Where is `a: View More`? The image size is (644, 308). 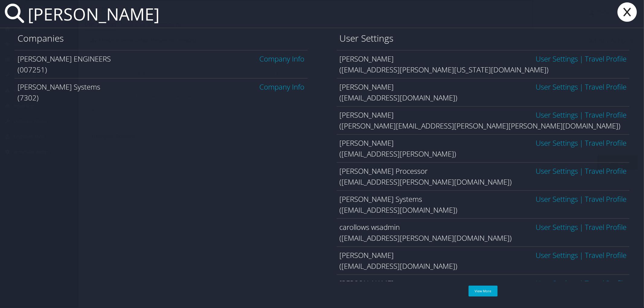 a: View More is located at coordinates (483, 291).